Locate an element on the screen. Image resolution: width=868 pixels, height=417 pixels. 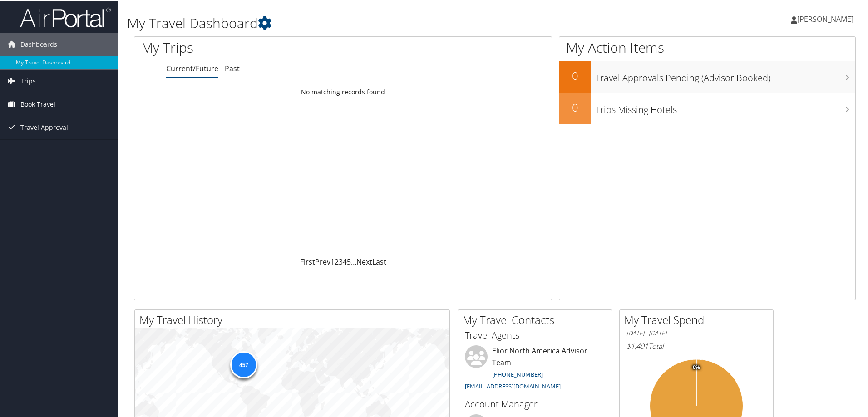
a: 2 is located at coordinates (336, 261).